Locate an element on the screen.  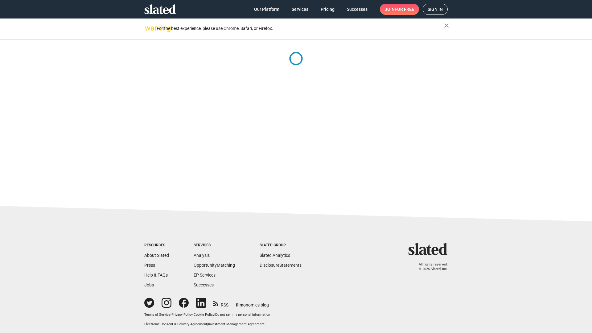
a: Help & FAQs is located at coordinates (156, 275).